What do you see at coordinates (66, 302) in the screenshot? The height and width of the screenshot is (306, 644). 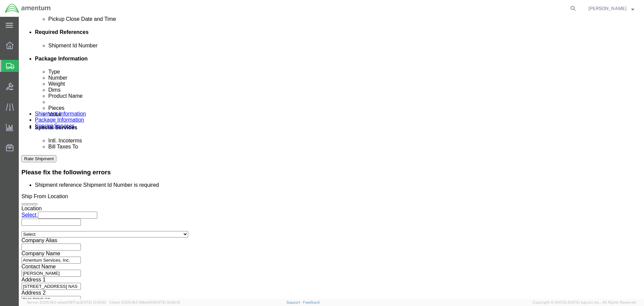 I see `span: Server: 2025.18.0-a0edd1917ac` at bounding box center [66, 302].